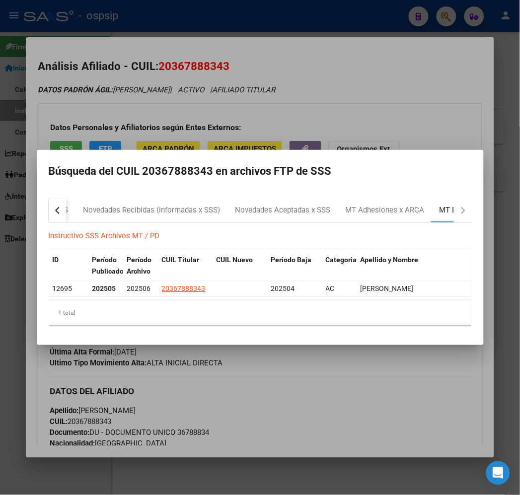  What do you see at coordinates (260, 313) in the screenshot?
I see `div: 1 total` at bounding box center [260, 313].